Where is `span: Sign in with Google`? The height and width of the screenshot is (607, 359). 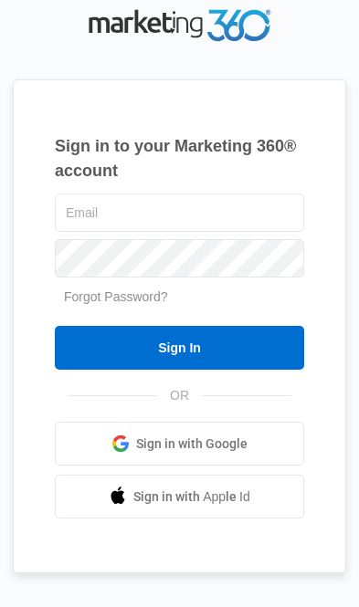
span: Sign in with Google is located at coordinates (192, 444).